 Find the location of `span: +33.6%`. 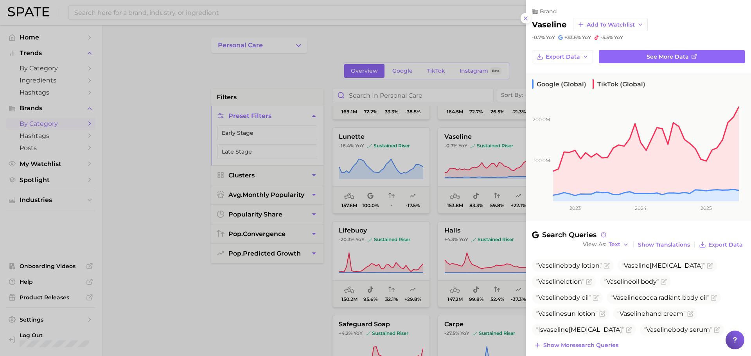

span: +33.6% is located at coordinates (572, 37).